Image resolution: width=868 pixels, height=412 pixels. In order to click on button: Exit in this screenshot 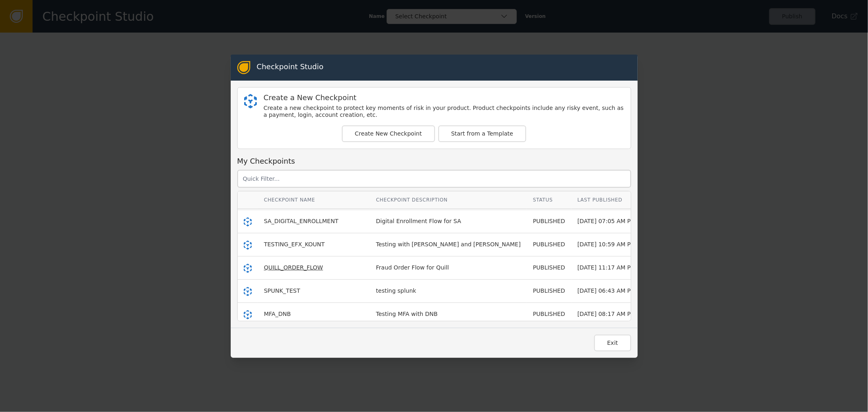, I will do `click(612, 343)`.